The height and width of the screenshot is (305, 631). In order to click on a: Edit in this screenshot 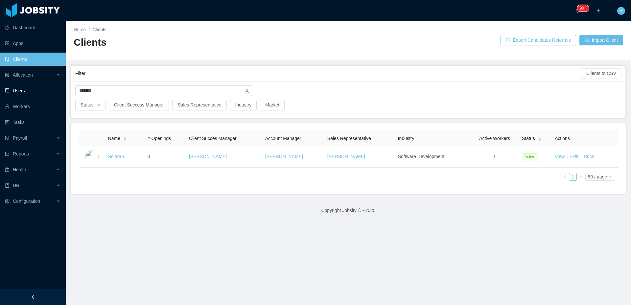, I will do `click(574, 156)`.